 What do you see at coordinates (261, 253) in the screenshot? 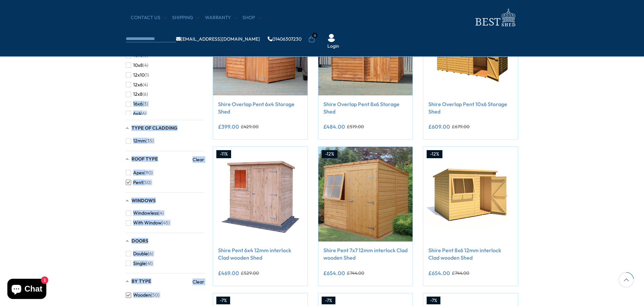
I see `a: Shire Pent 6x4 12mm interlock Clad wooden Shed` at bounding box center [261, 253].